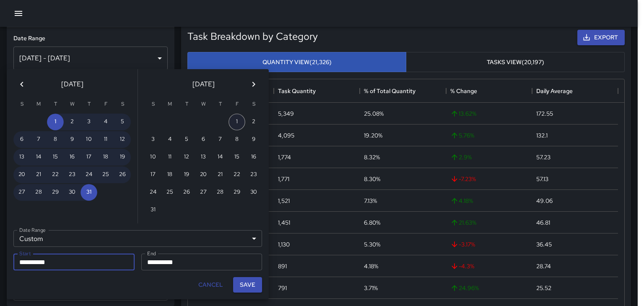 The width and height of the screenshot is (644, 306). Describe the element at coordinates (138, 239) in the screenshot. I see `div: Custom` at that location.